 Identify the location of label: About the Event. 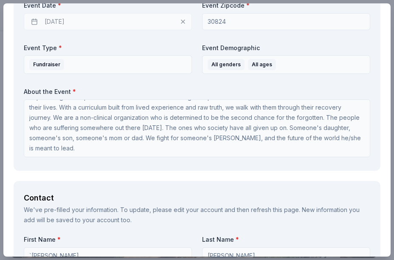
(197, 92).